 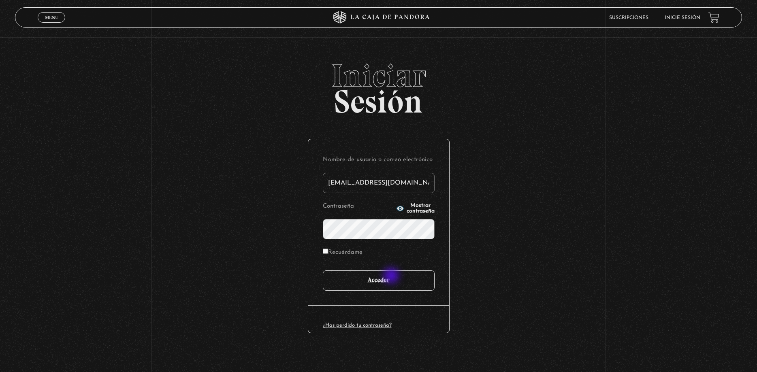 What do you see at coordinates (358, 207) in the screenshot?
I see `label: Contraseña` at bounding box center [358, 207].